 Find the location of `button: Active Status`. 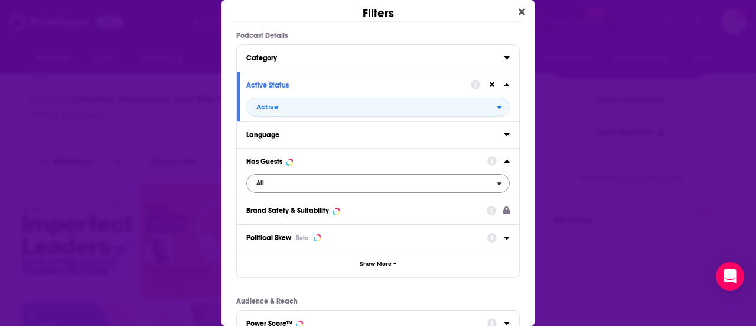

button: Active Status is located at coordinates (359, 84).